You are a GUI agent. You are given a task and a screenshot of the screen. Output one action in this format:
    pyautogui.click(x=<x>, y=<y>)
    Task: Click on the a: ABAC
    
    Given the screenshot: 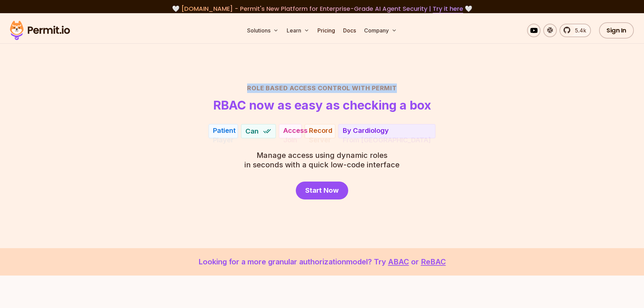 What is the action you would take?
    pyautogui.click(x=398, y=262)
    